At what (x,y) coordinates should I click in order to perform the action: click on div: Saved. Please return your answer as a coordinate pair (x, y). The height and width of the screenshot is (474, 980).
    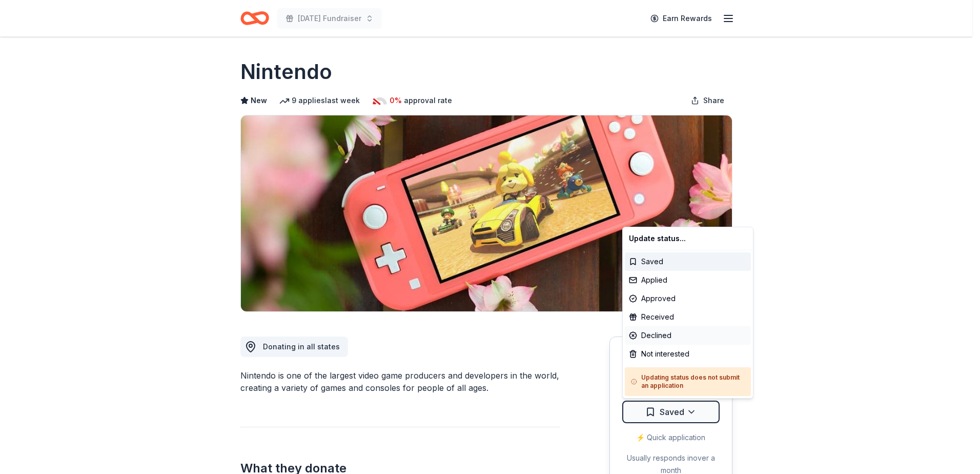
    Looking at the image, I should click on (687, 262).